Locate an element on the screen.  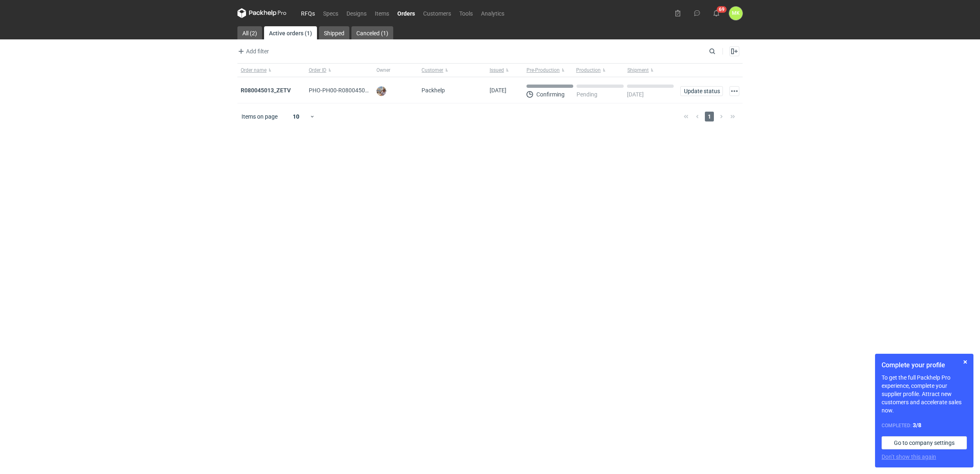
span: 24/03/2025 is located at coordinates (497, 90).